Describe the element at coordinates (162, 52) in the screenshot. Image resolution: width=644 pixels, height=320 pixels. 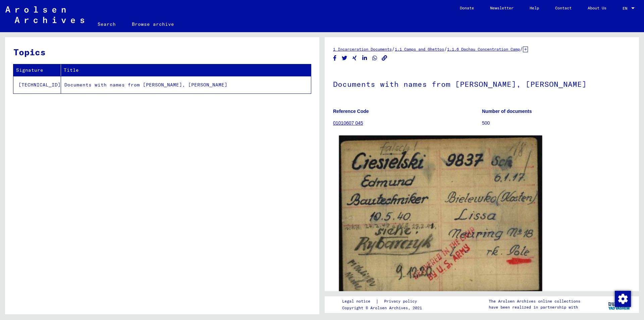
I see `h3: Topics` at that location.